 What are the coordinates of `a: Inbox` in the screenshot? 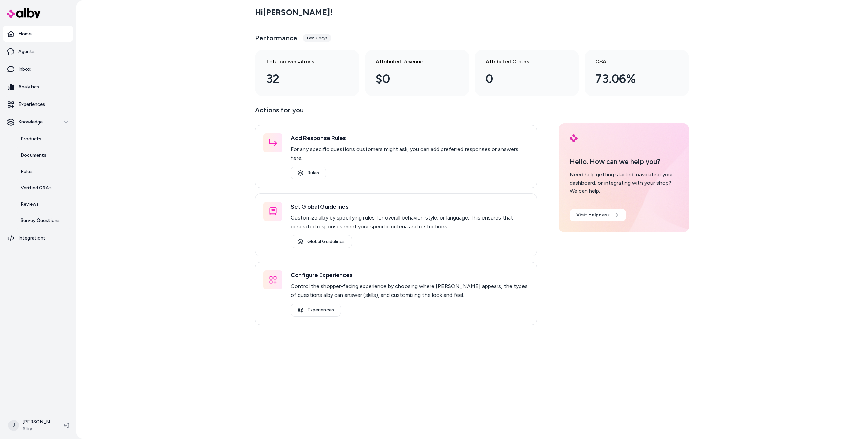 It's located at (38, 69).